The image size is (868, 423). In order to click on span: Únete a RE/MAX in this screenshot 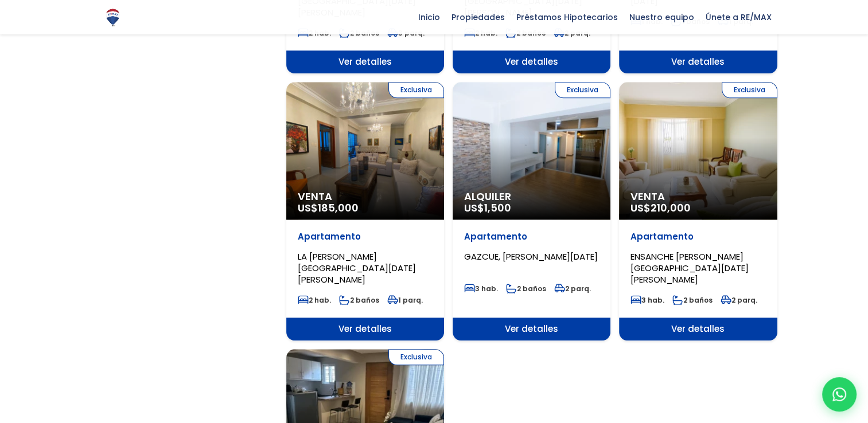, I will do `click(738, 17)`.